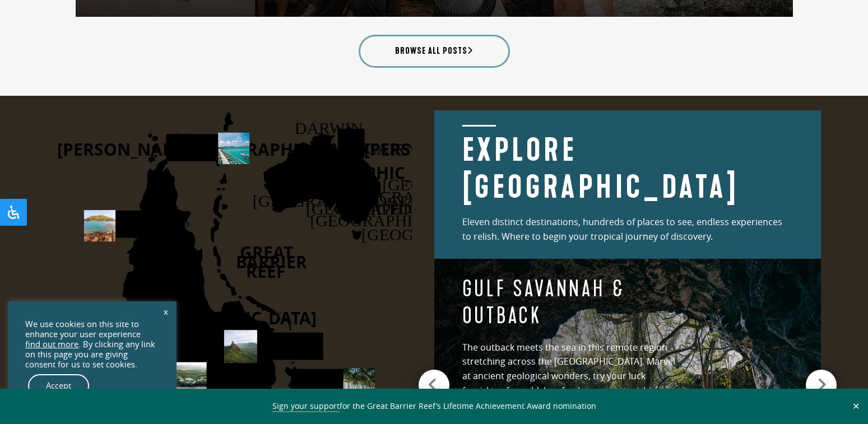 The height and width of the screenshot is (424, 868). Describe the element at coordinates (14, 212) in the screenshot. I see `svg: Open Accessibility Panel` at that location.